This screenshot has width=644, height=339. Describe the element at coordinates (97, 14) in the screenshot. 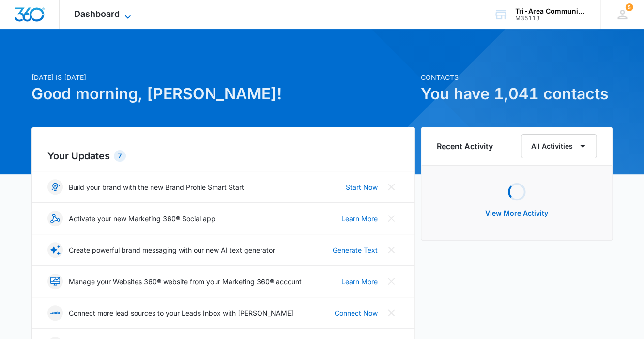

I see `span: Dashboard` at that location.